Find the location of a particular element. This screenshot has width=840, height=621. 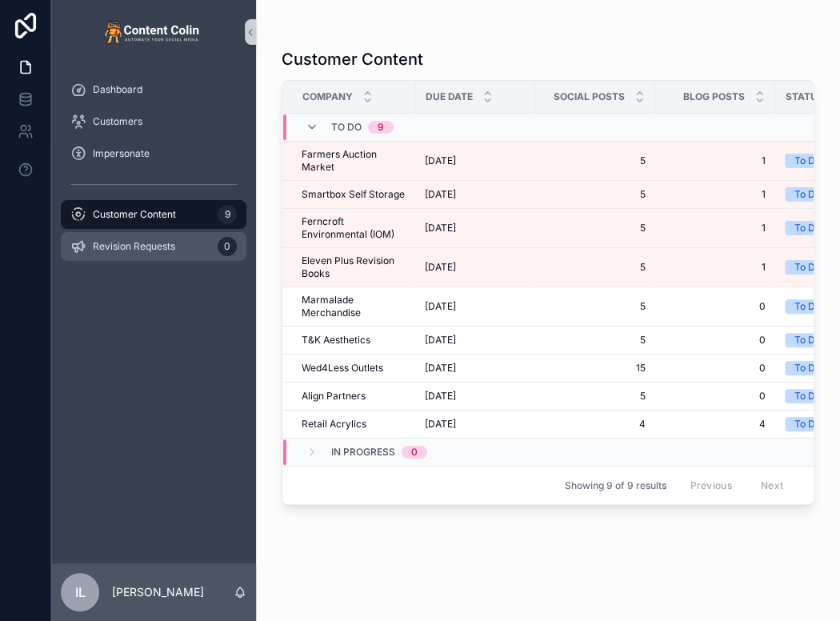

span: Dashboard is located at coordinates (117, 90).